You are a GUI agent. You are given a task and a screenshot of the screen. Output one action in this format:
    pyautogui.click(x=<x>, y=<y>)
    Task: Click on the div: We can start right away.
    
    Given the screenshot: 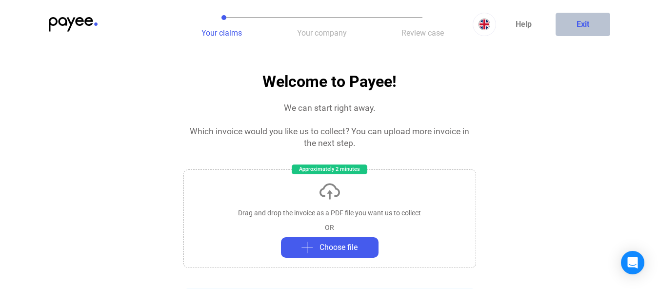 What is the action you would take?
    pyautogui.click(x=330, y=108)
    